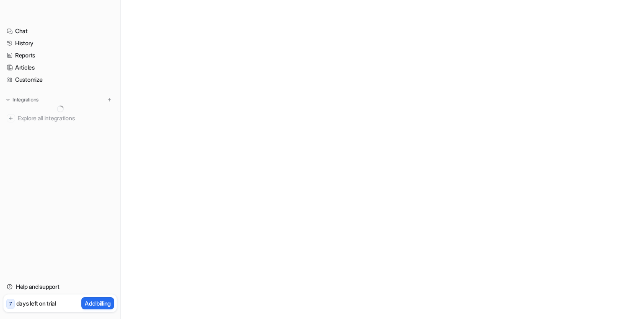  Describe the element at coordinates (10, 304) in the screenshot. I see `p: 7` at that location.